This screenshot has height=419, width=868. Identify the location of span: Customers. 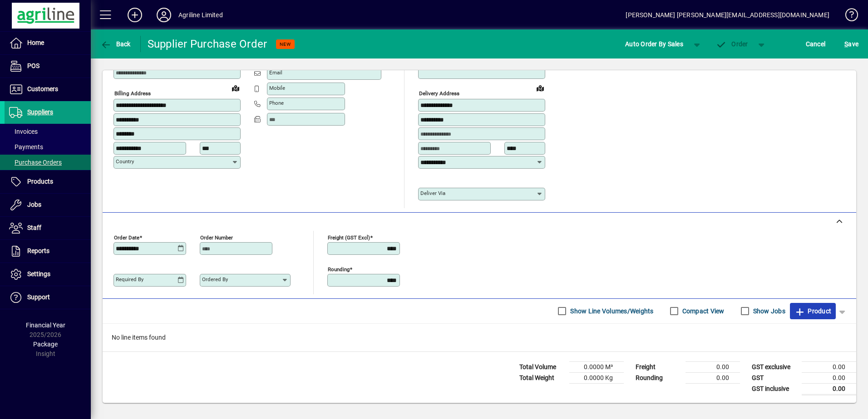
(43, 89).